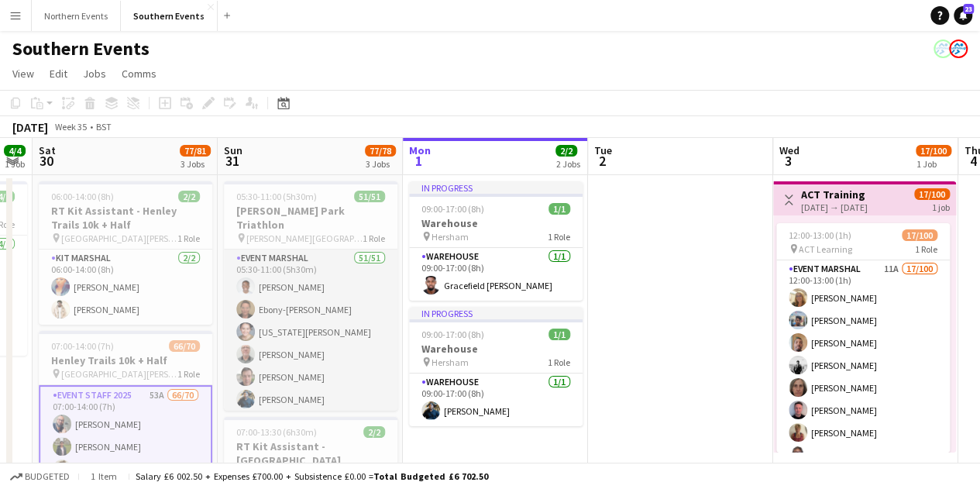  I want to click on a: Jobs, so click(95, 74).